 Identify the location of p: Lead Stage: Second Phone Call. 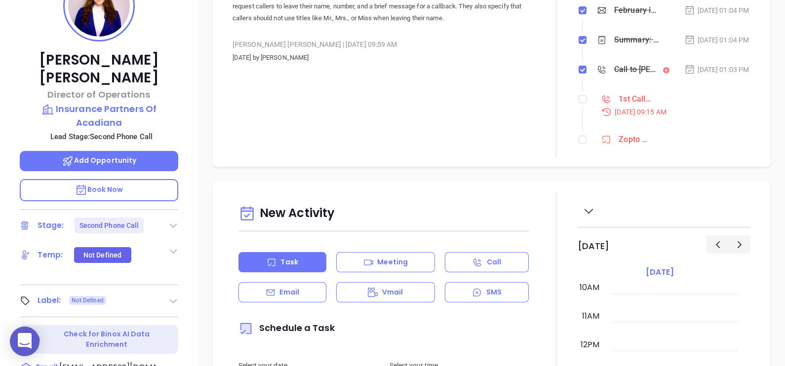
(101, 137).